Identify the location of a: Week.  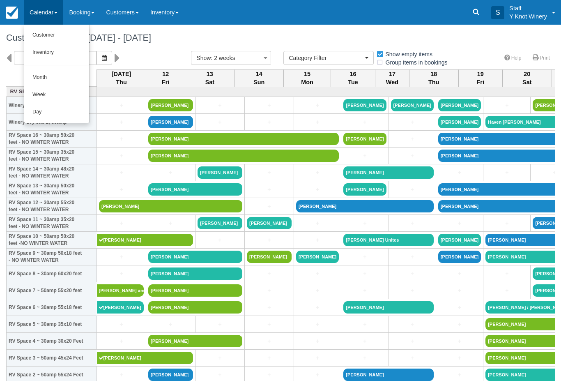
(57, 95).